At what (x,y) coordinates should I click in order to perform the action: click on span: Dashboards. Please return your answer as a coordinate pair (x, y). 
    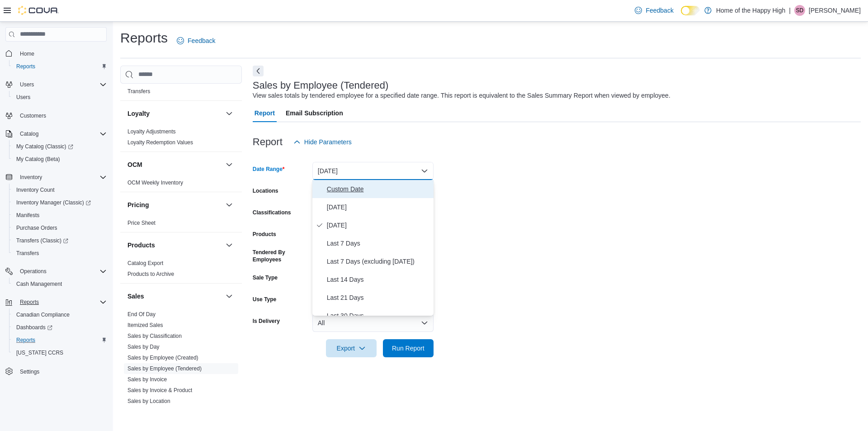
    Looking at the image, I should click on (34, 328).